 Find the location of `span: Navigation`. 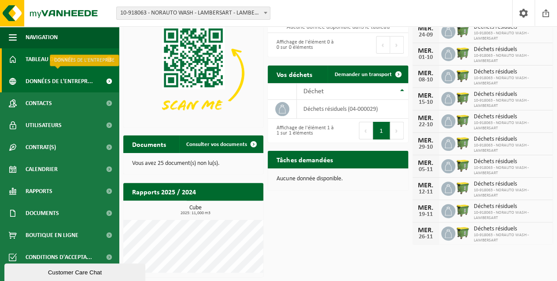

span: Navigation is located at coordinates (41, 37).